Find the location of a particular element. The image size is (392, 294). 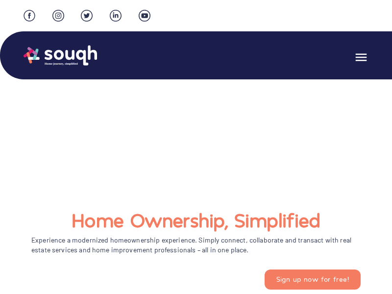

h1: Home Ownership, Simplified is located at coordinates (196, 220).